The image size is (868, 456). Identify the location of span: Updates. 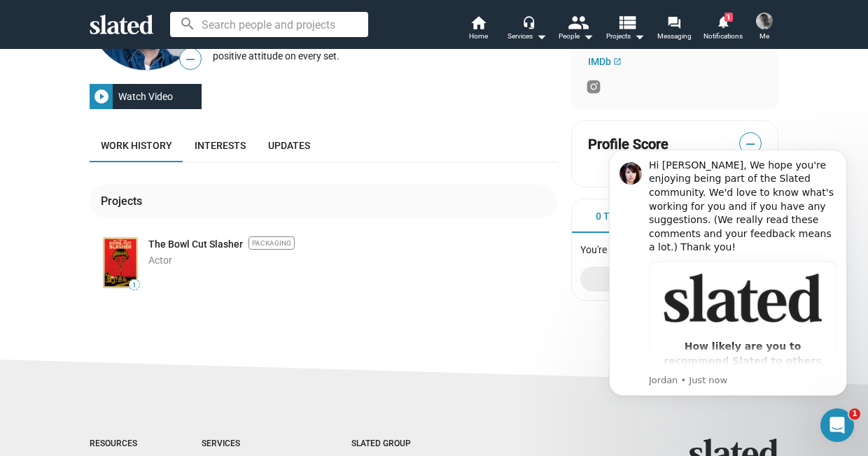
(289, 145).